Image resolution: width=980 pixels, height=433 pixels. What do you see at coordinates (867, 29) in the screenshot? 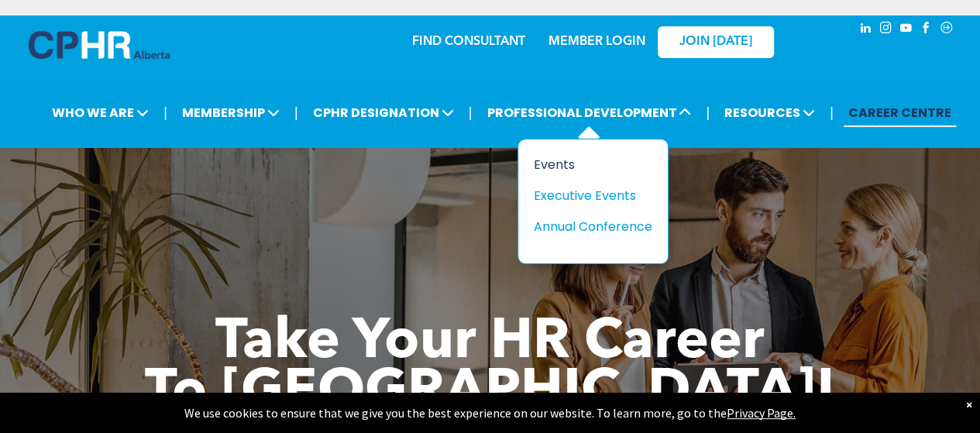
I see `a: linkedin` at bounding box center [867, 29].